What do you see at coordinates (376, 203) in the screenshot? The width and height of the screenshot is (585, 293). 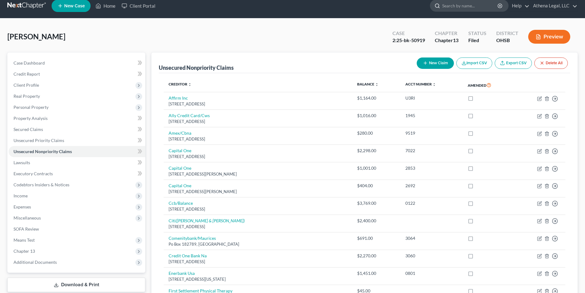 I see `div: $3,769.00` at bounding box center [376, 203].